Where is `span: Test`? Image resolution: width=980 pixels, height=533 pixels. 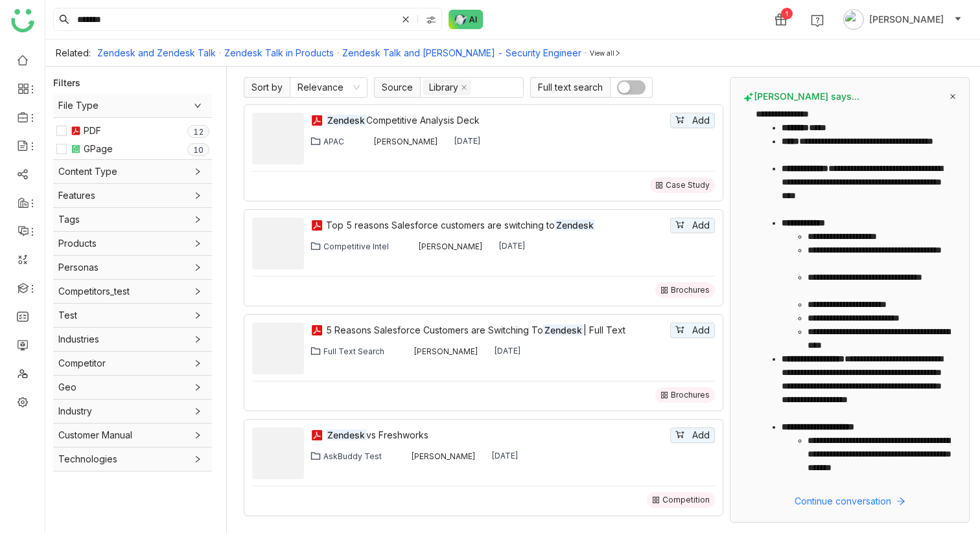
span: Test is located at coordinates (132, 316).